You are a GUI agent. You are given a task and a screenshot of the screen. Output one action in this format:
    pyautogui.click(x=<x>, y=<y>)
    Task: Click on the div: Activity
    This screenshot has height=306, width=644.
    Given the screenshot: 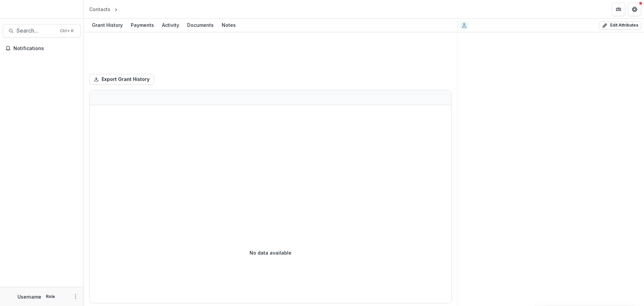 What is the action you would take?
    pyautogui.click(x=170, y=25)
    